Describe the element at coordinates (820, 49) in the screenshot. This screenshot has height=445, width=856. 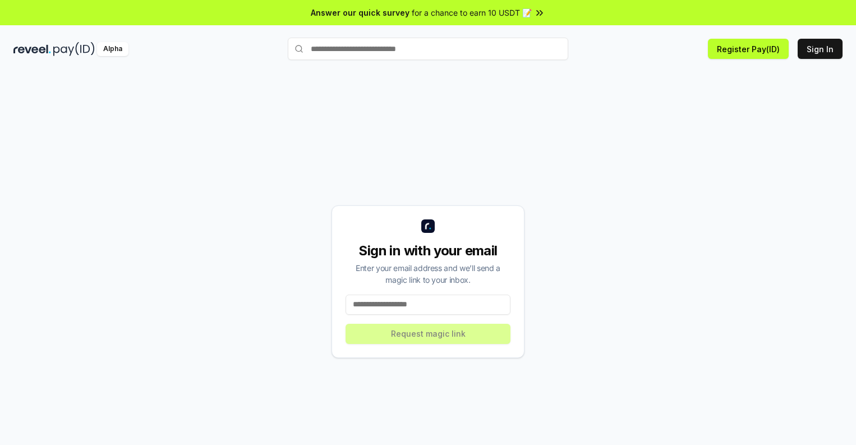
I see `button: Sign In` at that location.